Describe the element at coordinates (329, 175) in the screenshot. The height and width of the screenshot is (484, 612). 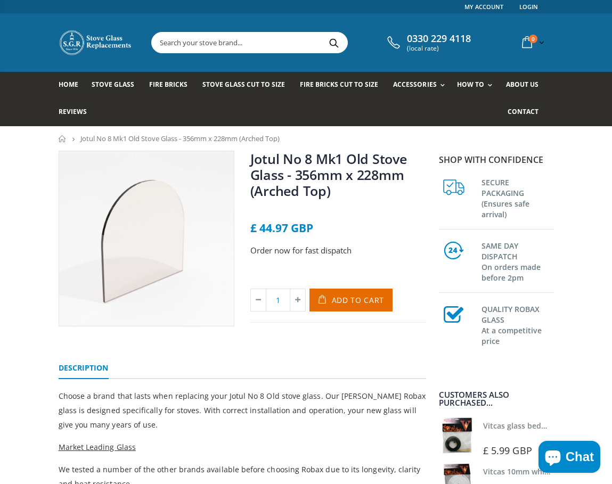
I see `a: Jotul No 8 Mk1 Old Stove Glass - 356mm x 228mm (Arched Top)` at that location.